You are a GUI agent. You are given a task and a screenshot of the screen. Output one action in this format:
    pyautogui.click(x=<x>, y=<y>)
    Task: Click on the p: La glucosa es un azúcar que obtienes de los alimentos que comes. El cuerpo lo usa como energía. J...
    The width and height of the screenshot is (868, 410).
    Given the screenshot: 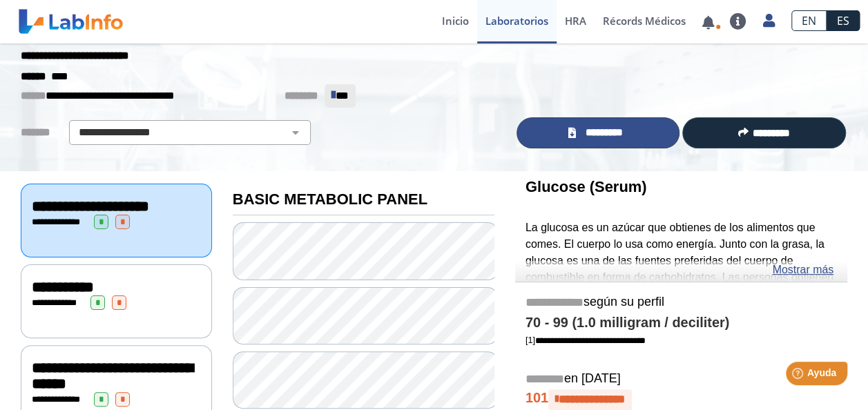 What is the action you would take?
    pyautogui.click(x=681, y=293)
    